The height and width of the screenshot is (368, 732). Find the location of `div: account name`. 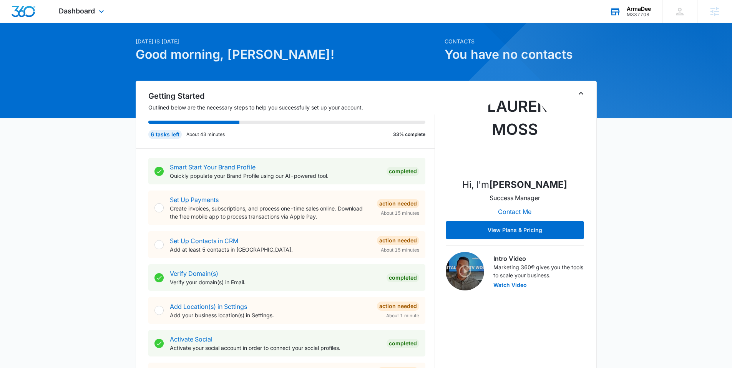

div: account name is located at coordinates (638, 9).